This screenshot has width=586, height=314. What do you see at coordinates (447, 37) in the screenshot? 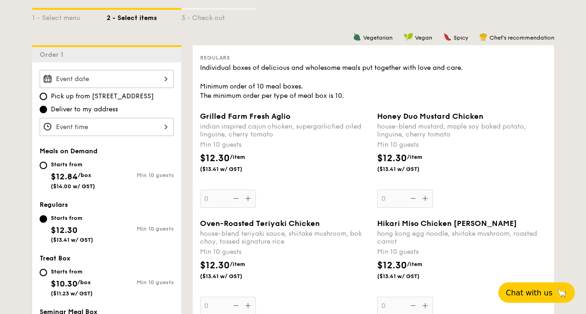
I see `img: icon-spicy.37a8142b.svg` at bounding box center [447, 37].